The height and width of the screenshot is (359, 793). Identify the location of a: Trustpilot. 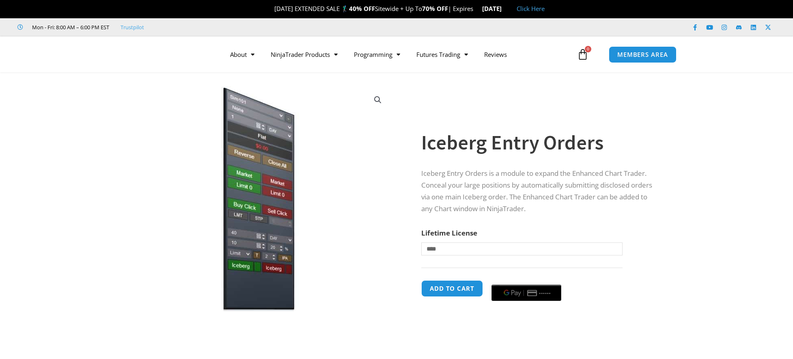
(132, 27).